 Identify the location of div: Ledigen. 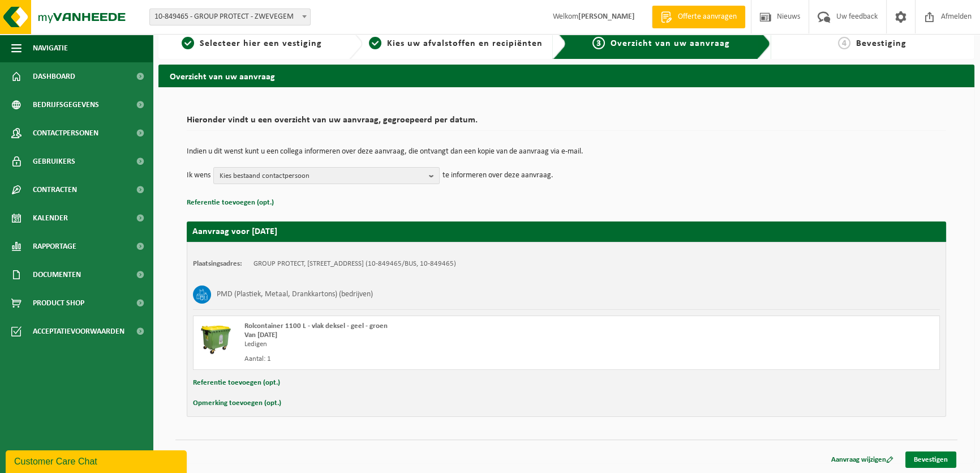
(428, 345).